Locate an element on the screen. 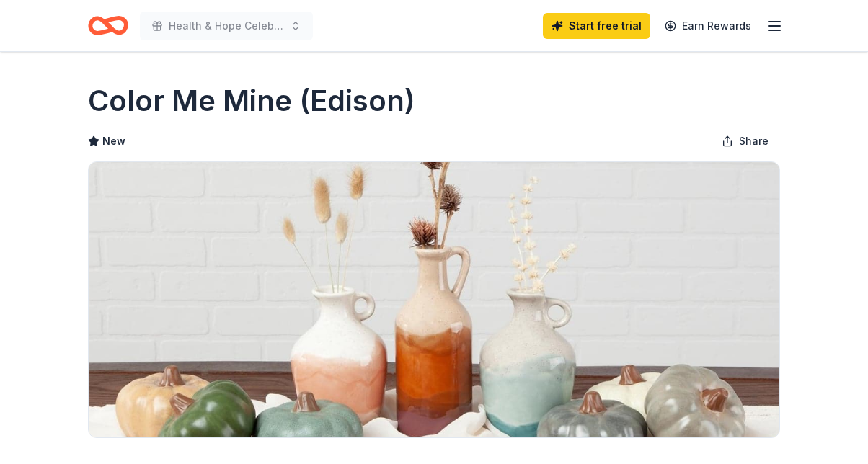  span: Share is located at coordinates (754, 142).